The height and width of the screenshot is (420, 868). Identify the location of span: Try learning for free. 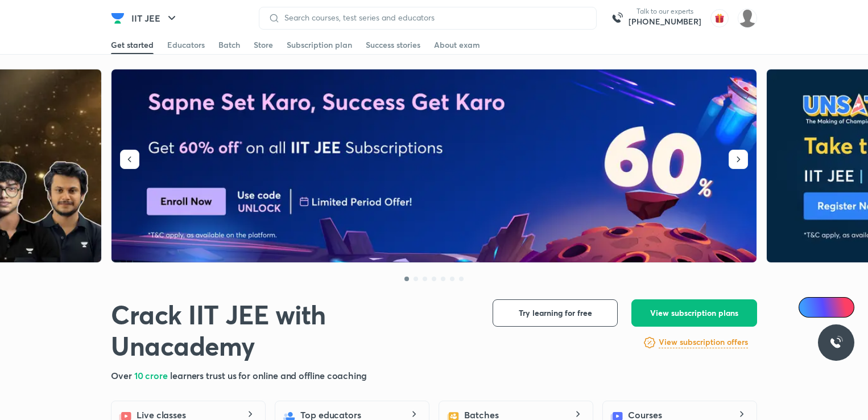
(555, 313).